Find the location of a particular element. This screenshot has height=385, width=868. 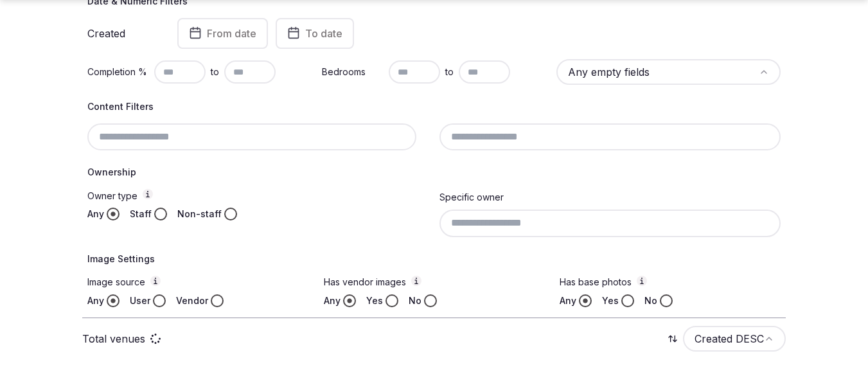

label: User is located at coordinates (140, 301).